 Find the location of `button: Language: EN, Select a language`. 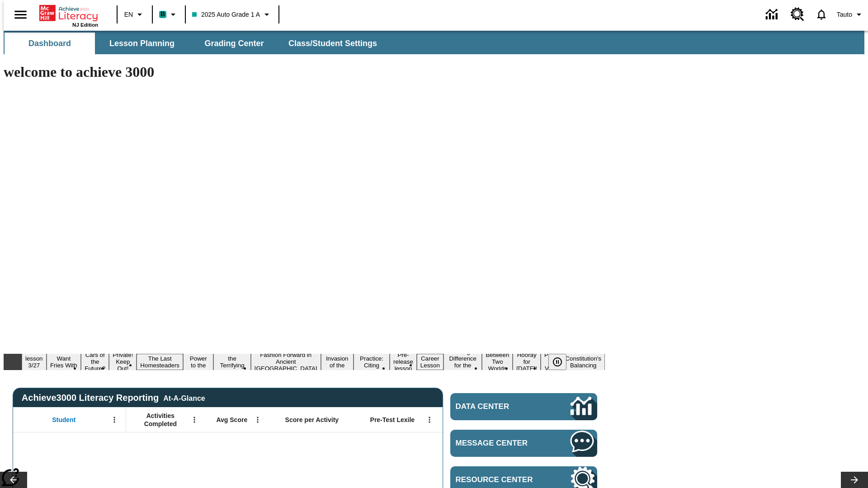

button: Language: EN, Select a language is located at coordinates (135, 14).